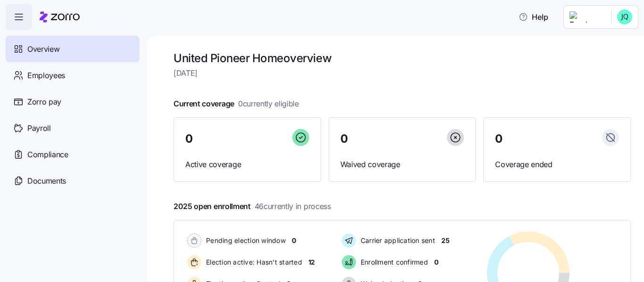 Image resolution: width=644 pixels, height=282 pixels. Describe the element at coordinates (402, 58) in the screenshot. I see `h1: United Pioneer Home overview` at that location.